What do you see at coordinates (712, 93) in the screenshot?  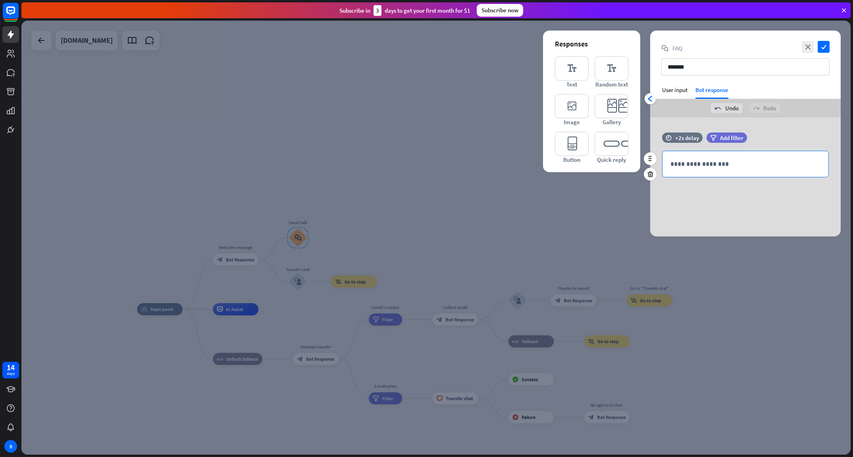 I see `div: Bot response` at bounding box center [712, 93].